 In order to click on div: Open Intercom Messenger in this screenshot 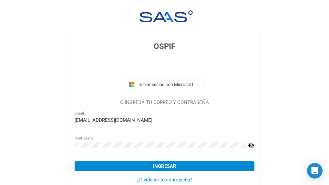, I will do `click(315, 170)`.